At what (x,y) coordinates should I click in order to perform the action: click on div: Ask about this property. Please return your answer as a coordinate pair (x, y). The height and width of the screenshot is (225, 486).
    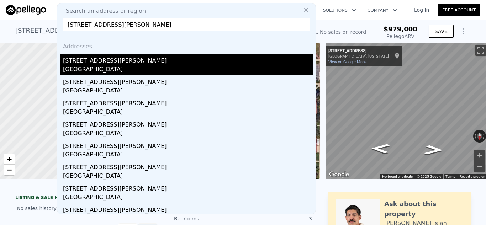
    Looking at the image, I should click on (424, 209).